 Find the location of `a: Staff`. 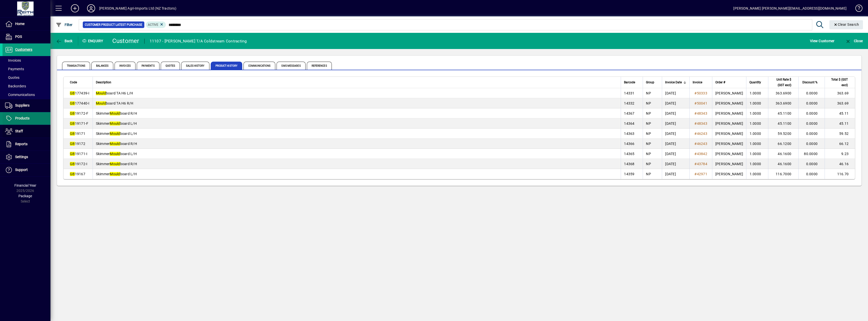

a: Staff is located at coordinates (26, 131).